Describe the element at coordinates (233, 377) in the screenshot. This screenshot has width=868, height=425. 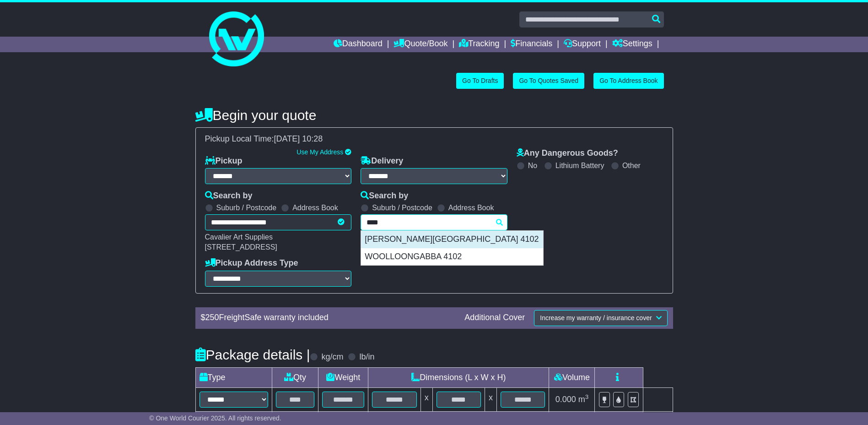
I see `td: Type` at that location.